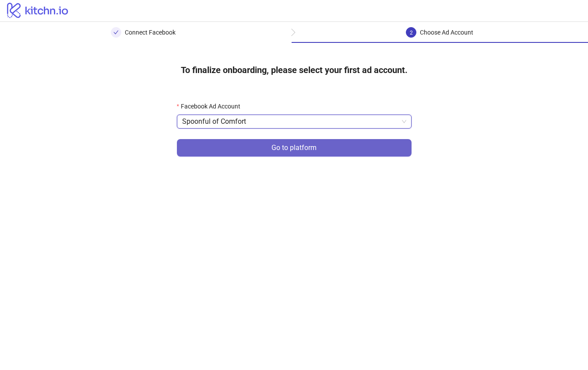  I want to click on h4: To finalize onboarding, please select your first ad account., so click(294, 70).